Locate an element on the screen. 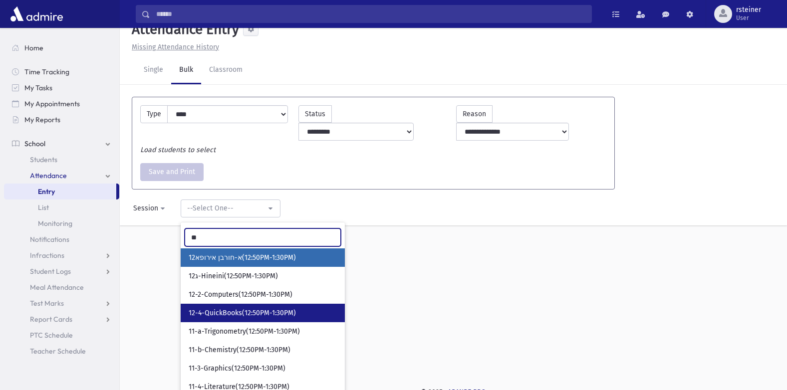 This screenshot has width=787, height=390. a: List is located at coordinates (61, 208).